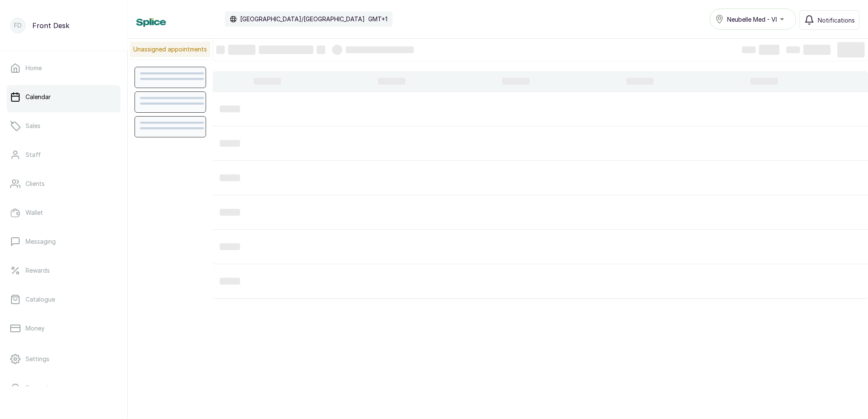  Describe the element at coordinates (64, 97) in the screenshot. I see `a: Calendar` at that location.